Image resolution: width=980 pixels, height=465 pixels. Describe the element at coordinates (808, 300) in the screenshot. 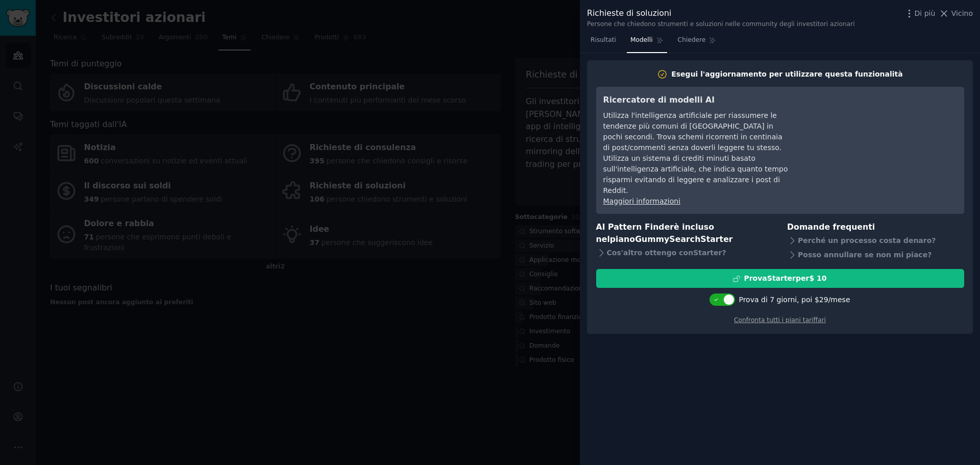

I see `font: , poi $` at that location.